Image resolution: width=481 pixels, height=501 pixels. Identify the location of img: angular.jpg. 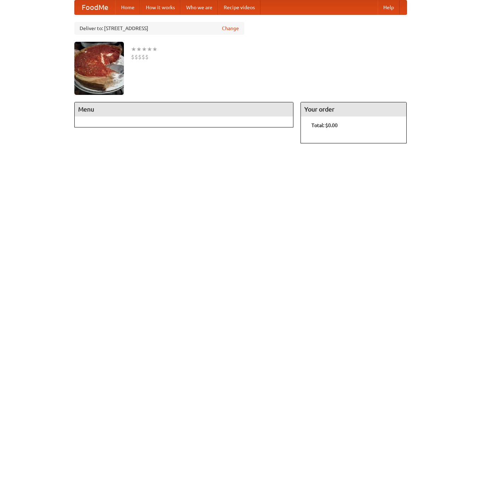
(99, 68).